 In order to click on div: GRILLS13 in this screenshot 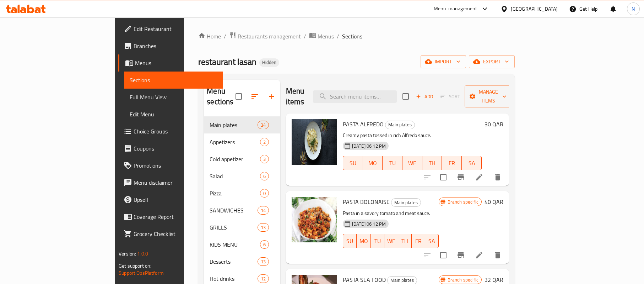, I will do `click(242, 227)`.